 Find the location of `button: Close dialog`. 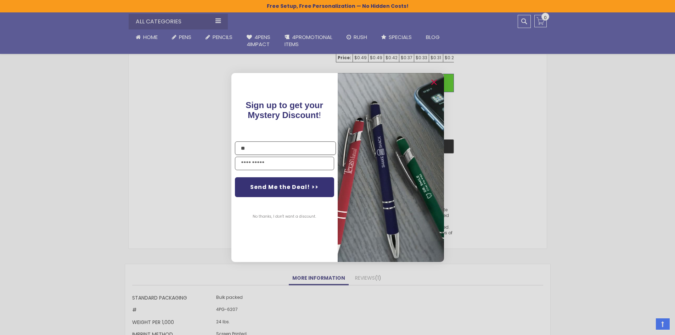

button: Close dialog is located at coordinates (434, 82).